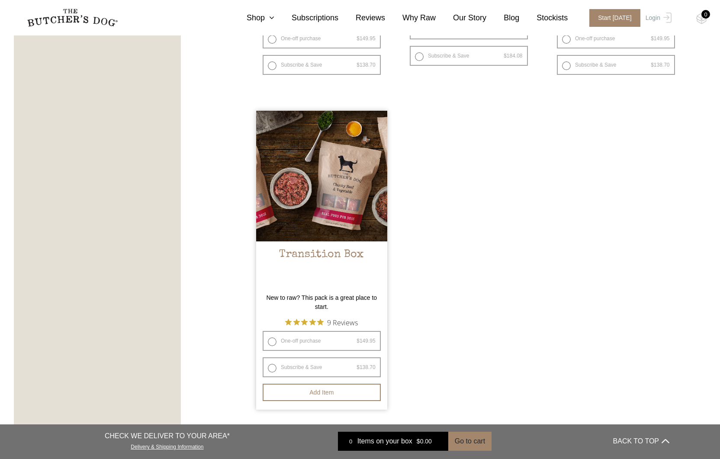  Describe the element at coordinates (321, 269) in the screenshot. I see `h2: Transition Box` at that location.